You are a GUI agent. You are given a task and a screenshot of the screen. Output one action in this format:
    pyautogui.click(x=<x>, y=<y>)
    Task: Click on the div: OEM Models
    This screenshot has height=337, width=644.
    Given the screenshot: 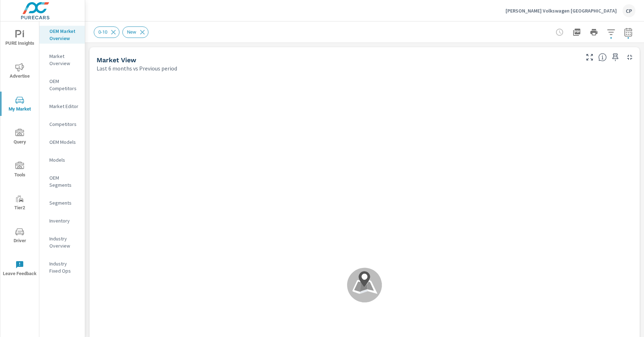 What is the action you would take?
    pyautogui.click(x=62, y=142)
    